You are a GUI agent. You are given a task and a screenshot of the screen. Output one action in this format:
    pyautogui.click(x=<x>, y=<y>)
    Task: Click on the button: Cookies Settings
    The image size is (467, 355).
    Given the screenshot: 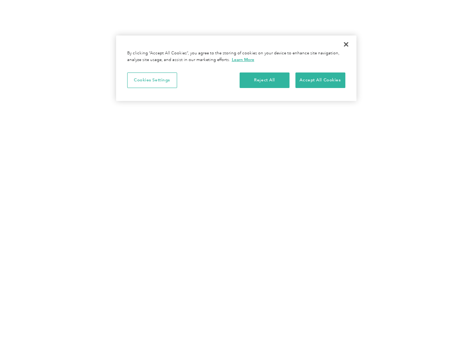 What is the action you would take?
    pyautogui.click(x=152, y=80)
    